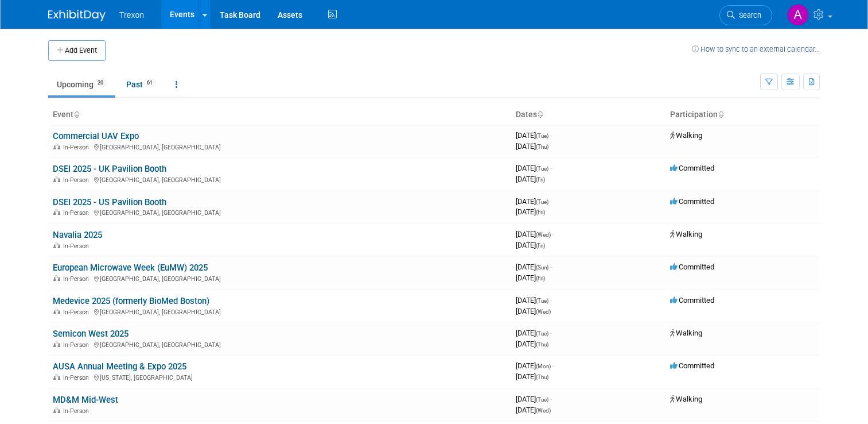  What do you see at coordinates (588, 115) in the screenshot?
I see `th: Dates` at bounding box center [588, 115].